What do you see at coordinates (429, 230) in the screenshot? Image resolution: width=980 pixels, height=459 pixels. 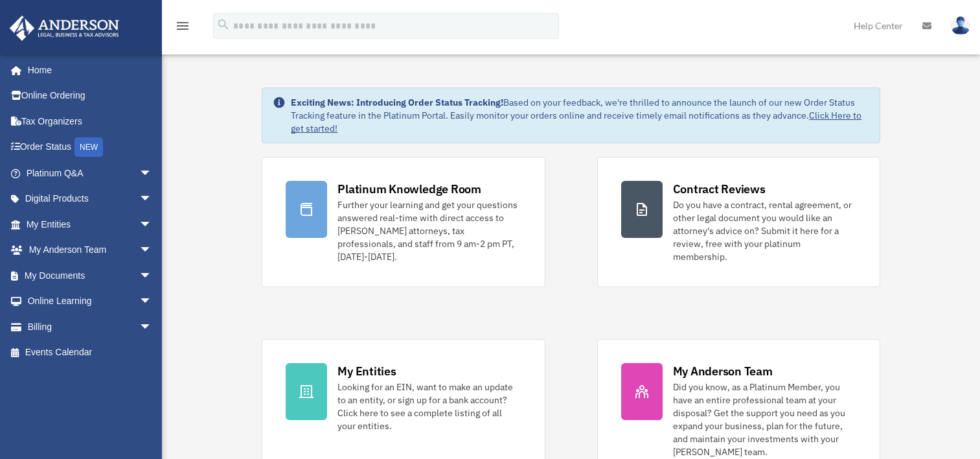 I see `div: Further your learning and get your questions answered real-time with direct access to [PERSON_NAM...` at bounding box center [429, 230].